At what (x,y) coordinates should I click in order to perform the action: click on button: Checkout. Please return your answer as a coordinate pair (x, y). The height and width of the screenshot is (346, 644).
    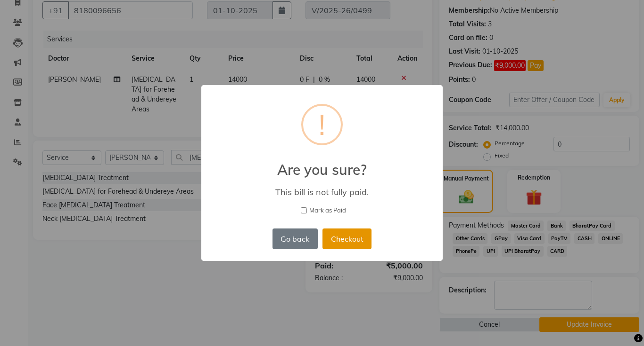
    Looking at the image, I should click on (346, 239).